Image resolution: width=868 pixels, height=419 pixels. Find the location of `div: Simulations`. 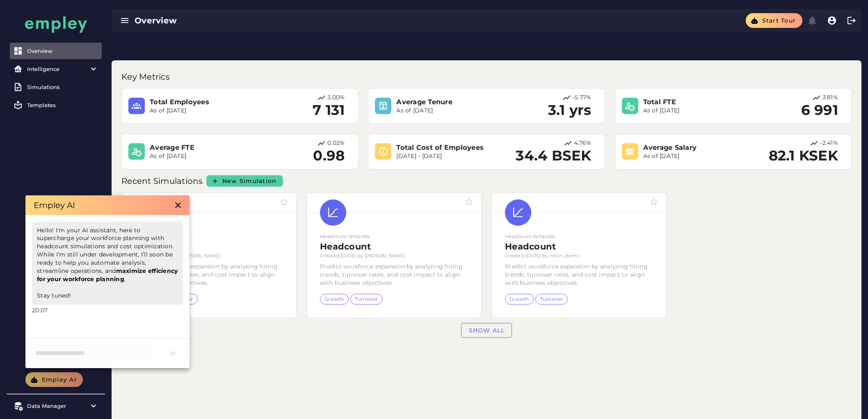

div: Simulations is located at coordinates (63, 87).